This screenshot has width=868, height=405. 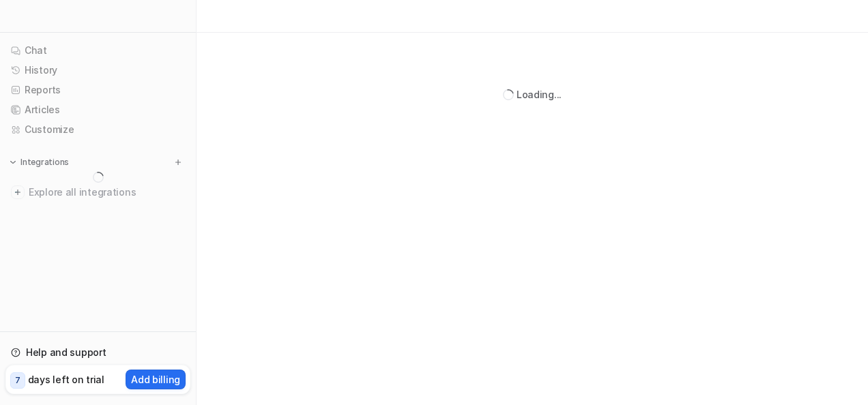 I want to click on p: 7, so click(x=18, y=381).